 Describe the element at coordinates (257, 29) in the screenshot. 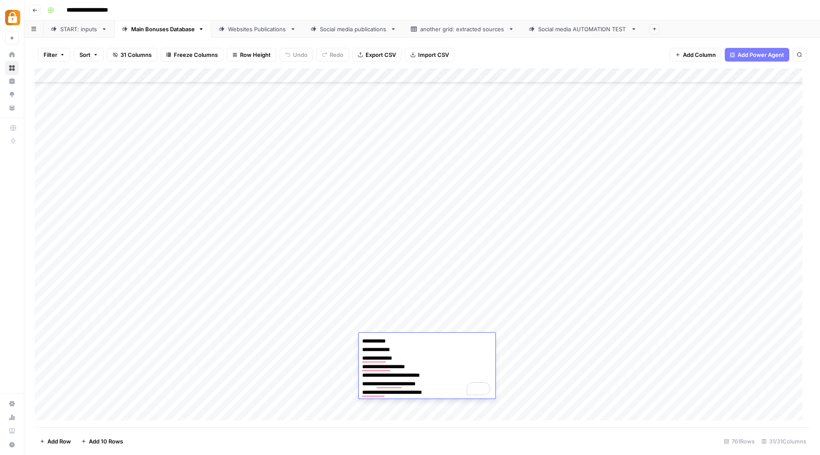

I see `div: Websites Publications` at that location.